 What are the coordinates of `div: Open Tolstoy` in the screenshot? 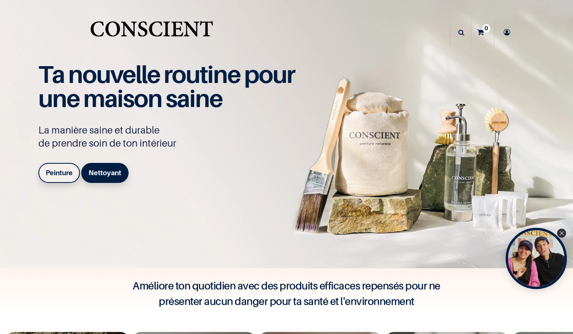 It's located at (536, 258).